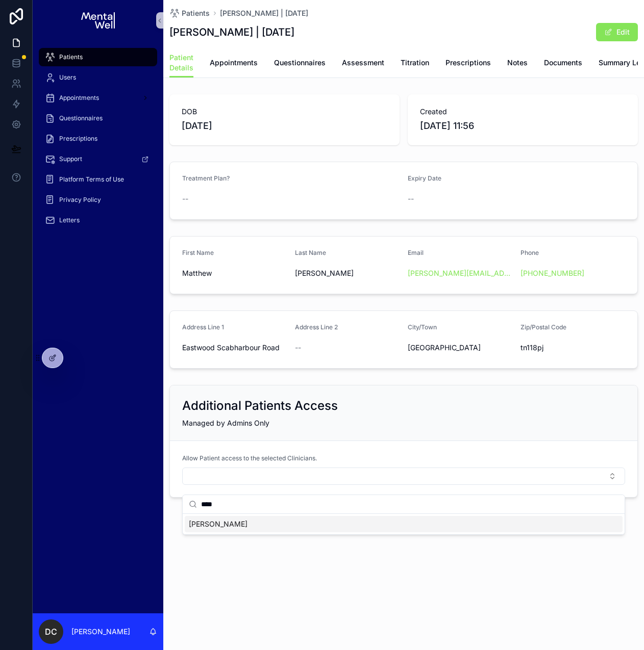 This screenshot has width=644, height=650. Describe the element at coordinates (98, 77) in the screenshot. I see `a: Users` at that location.